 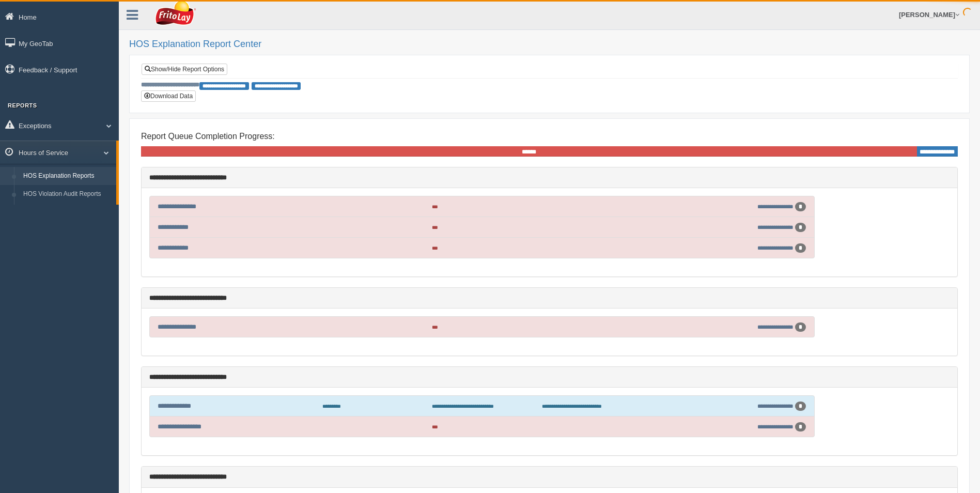 What do you see at coordinates (67, 177) in the screenshot?
I see `a: HOS Explanation Reports` at bounding box center [67, 177].